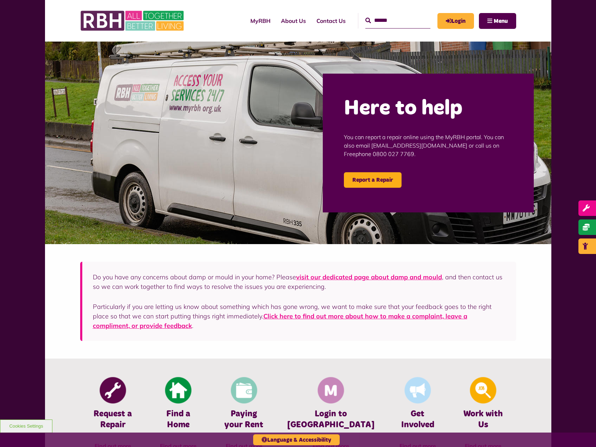 The height and width of the screenshot is (447, 596). Describe the element at coordinates (418, 419) in the screenshot. I see `h4: Get Involved` at that location.